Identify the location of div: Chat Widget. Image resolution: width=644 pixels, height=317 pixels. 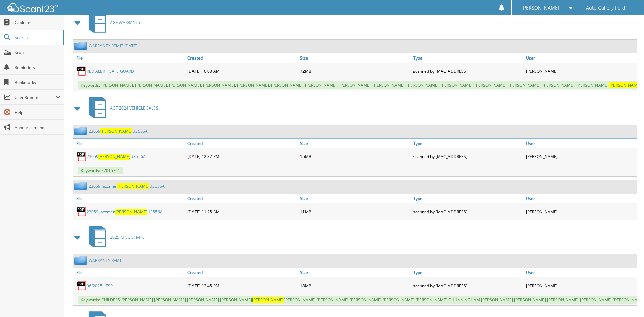
(627, 301).